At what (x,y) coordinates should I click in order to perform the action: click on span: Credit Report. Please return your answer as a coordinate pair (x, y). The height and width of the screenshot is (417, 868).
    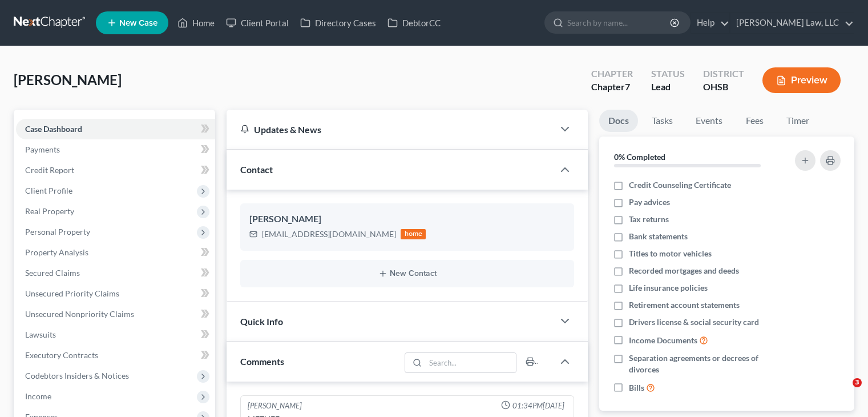
    Looking at the image, I should click on (50, 170).